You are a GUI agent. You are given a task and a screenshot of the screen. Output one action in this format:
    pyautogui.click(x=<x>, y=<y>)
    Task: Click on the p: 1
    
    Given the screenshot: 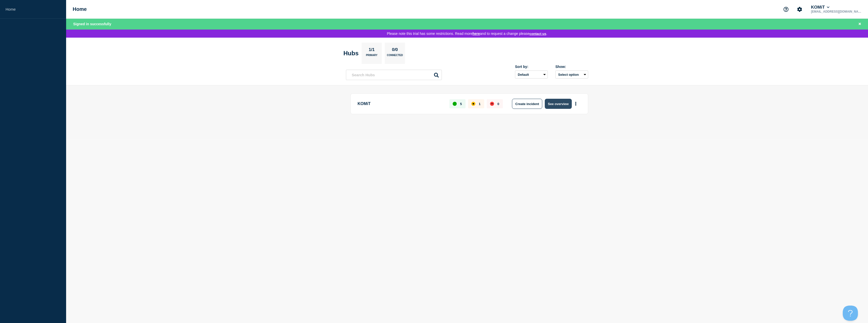 What is the action you would take?
    pyautogui.click(x=480, y=104)
    